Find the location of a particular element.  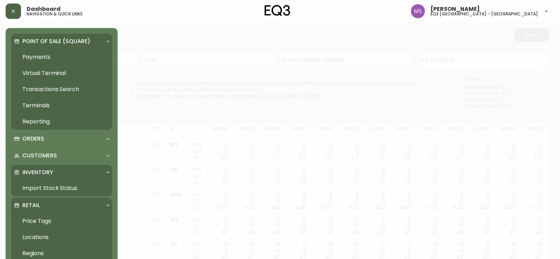

div: Point of Sale (Square) is located at coordinates (62, 41).